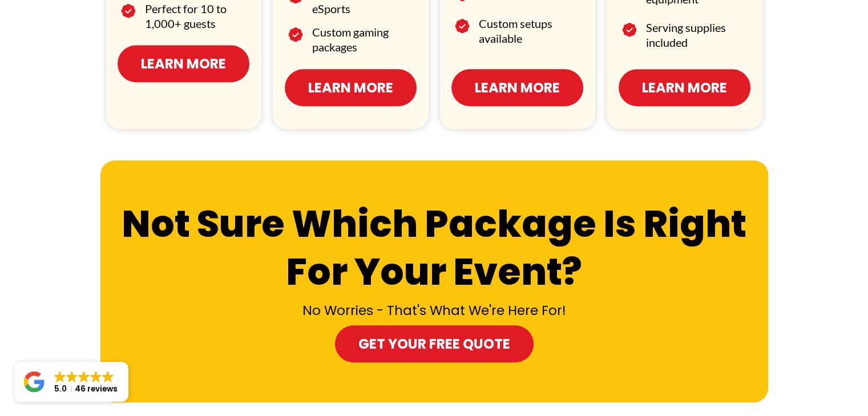  Describe the element at coordinates (435, 311) in the screenshot. I see `h2: No Worries - That's What We're Here For!` at that location.